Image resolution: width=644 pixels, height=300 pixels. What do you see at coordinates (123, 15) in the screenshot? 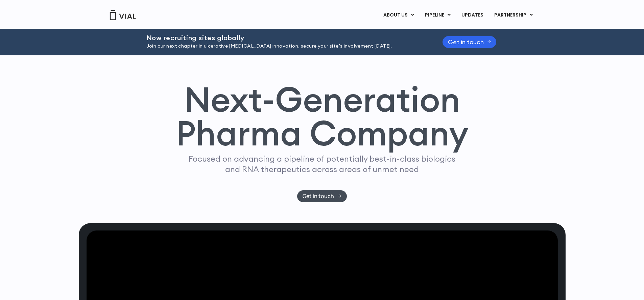
I see `img: Vial Logo` at bounding box center [123, 15].